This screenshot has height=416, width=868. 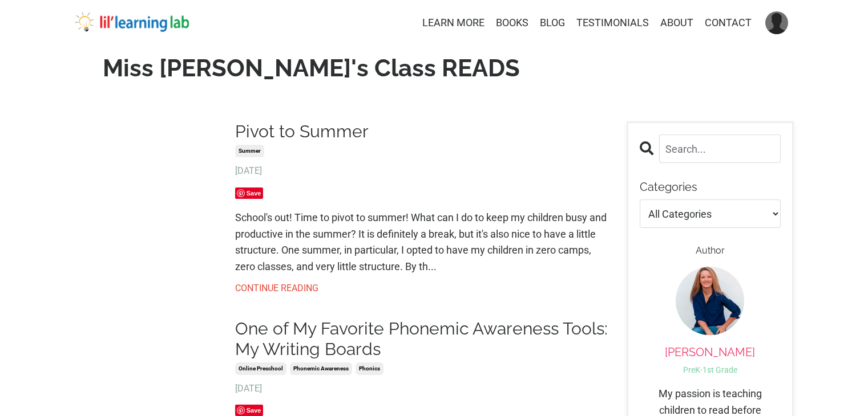 I want to click on a: summer, so click(x=249, y=151).